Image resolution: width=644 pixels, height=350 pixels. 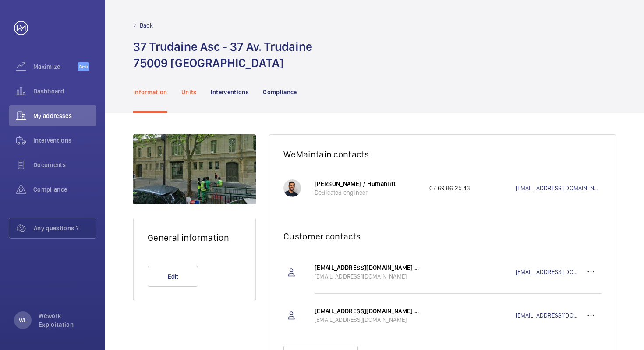 What do you see at coordinates (65, 320) in the screenshot?
I see `p: Wework Exploitation` at bounding box center [65, 320].